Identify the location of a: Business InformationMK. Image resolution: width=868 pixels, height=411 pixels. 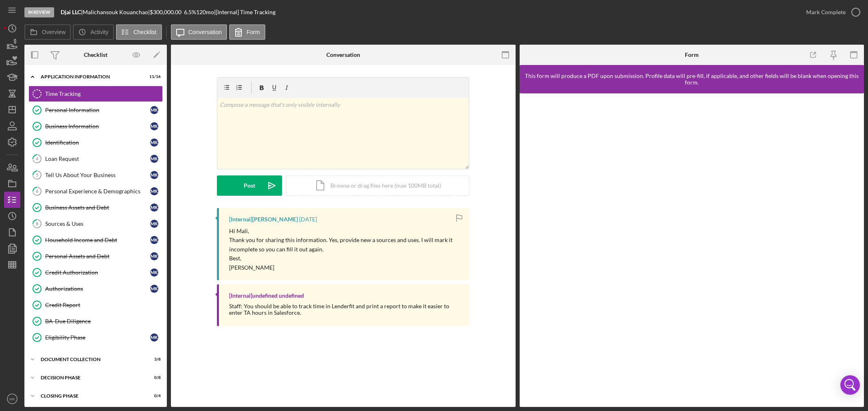
(96, 127).